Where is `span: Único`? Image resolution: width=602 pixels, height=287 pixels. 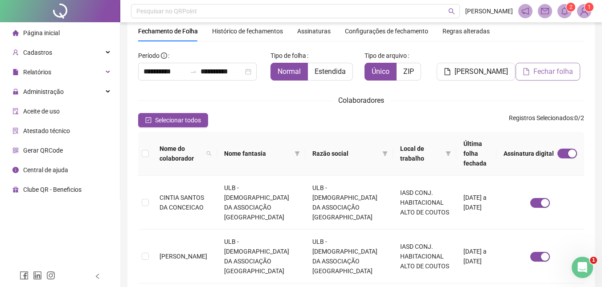 span: Único is located at coordinates (381, 71).